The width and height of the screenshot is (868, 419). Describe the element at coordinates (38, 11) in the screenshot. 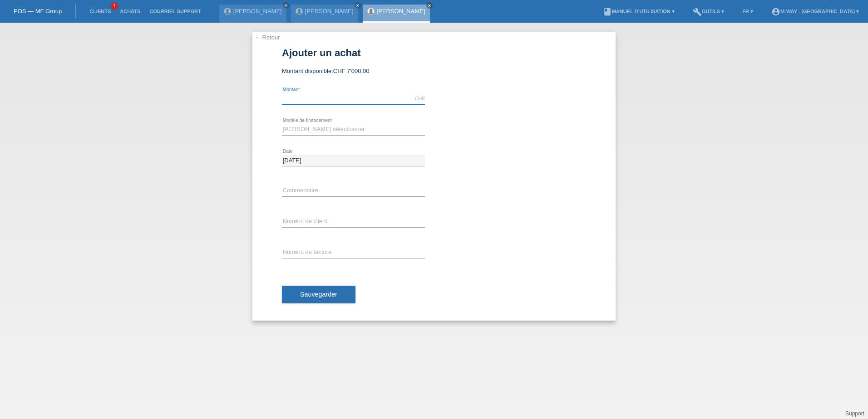

I see `a: POS — MF Group` at that location.